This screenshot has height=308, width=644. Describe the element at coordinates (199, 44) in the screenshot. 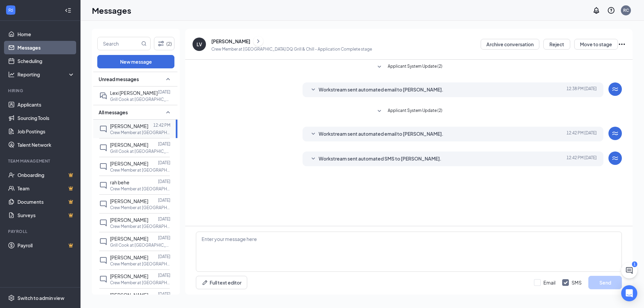

I see `div: LV` at that location.